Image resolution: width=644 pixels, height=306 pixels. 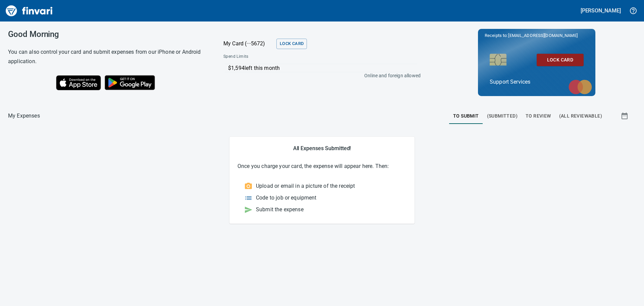 What do you see at coordinates (286, 198) in the screenshot?
I see `p: Code to job or equipment` at bounding box center [286, 198].